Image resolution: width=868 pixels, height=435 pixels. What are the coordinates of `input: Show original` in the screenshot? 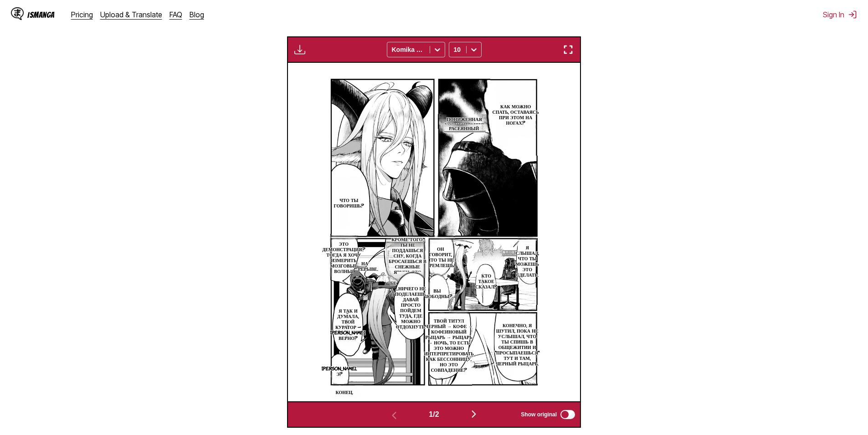 It's located at (568, 415).